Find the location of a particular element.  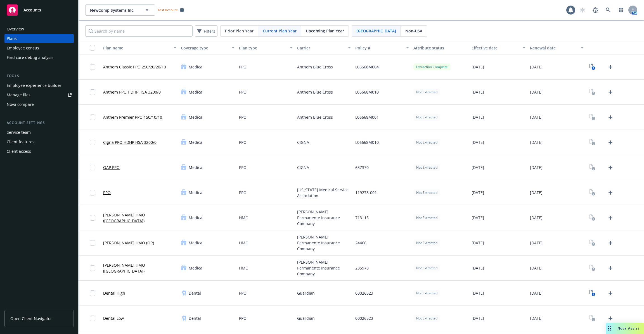

div: Plan type is located at coordinates (263, 48).